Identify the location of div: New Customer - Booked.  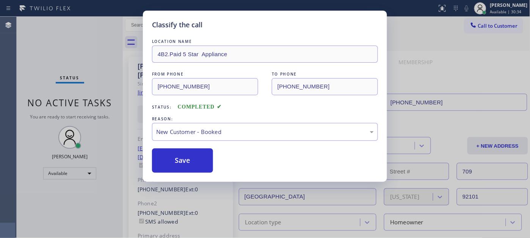
(265, 131).